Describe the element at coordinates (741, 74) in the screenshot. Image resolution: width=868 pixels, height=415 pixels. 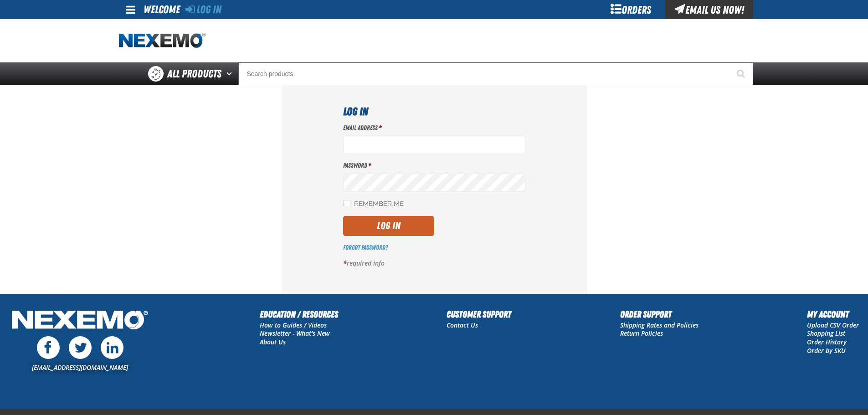
I see `button: Start Searching` at that location.